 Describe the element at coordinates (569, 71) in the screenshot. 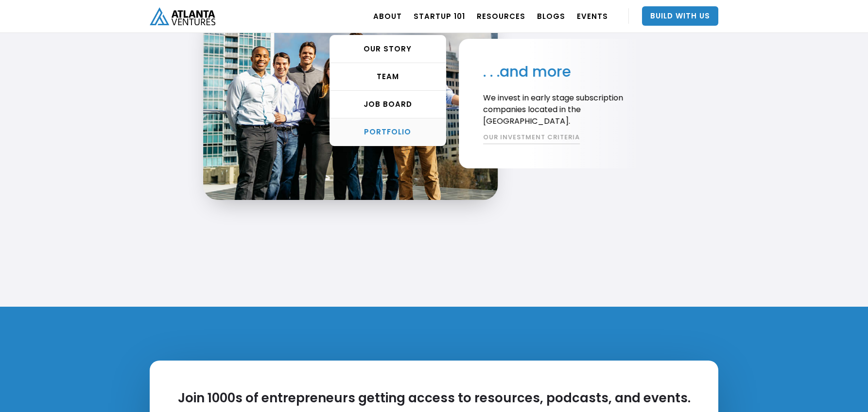

I see `h2: . . .and more` at that location.